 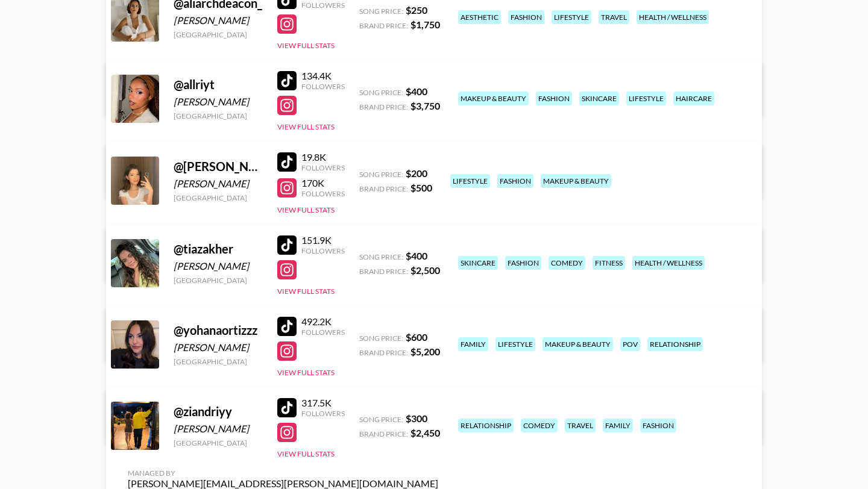 What do you see at coordinates (218, 84) in the screenshot?
I see `div: @ allriyt` at bounding box center [218, 84].